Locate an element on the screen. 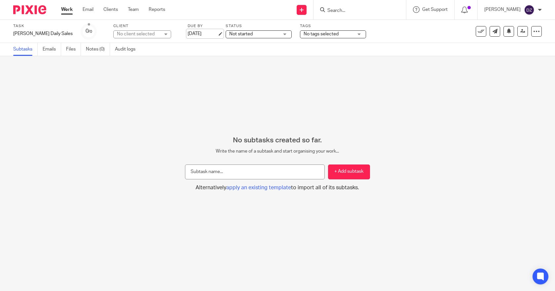 The image size is (555, 291). a: Work is located at coordinates (67, 10).